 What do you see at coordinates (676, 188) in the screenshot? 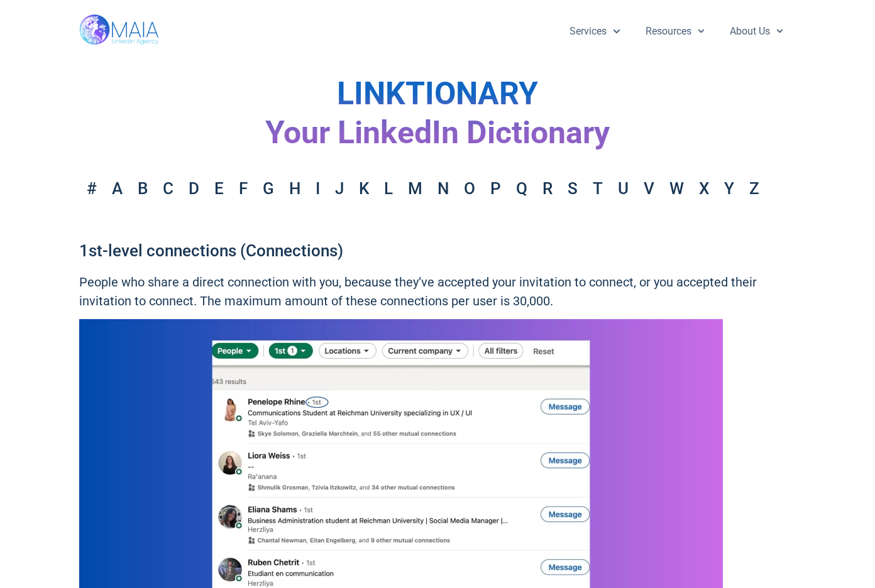
I see `a: W` at bounding box center [676, 188].